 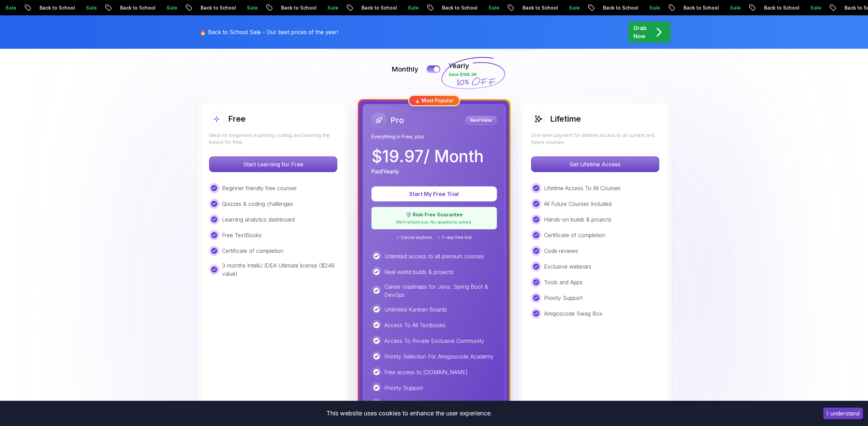 I want to click on p: Quizzes & coding challenges, so click(x=257, y=203).